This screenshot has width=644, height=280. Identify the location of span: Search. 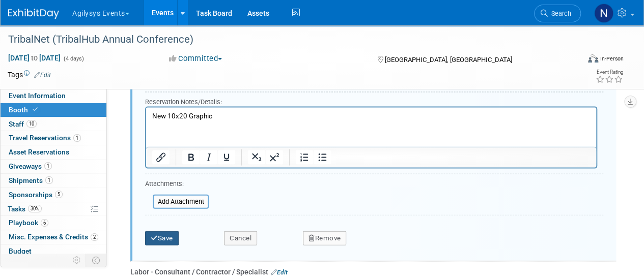
(559, 14).